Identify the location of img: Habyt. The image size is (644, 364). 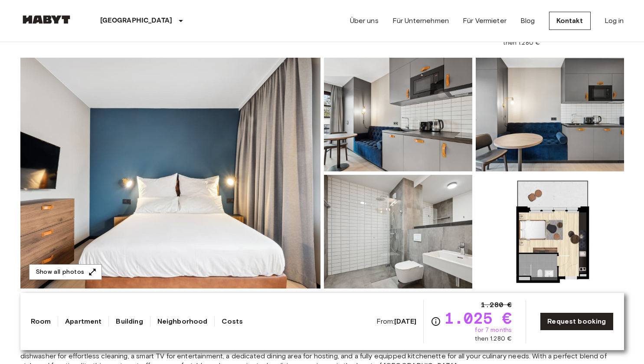
(47, 20).